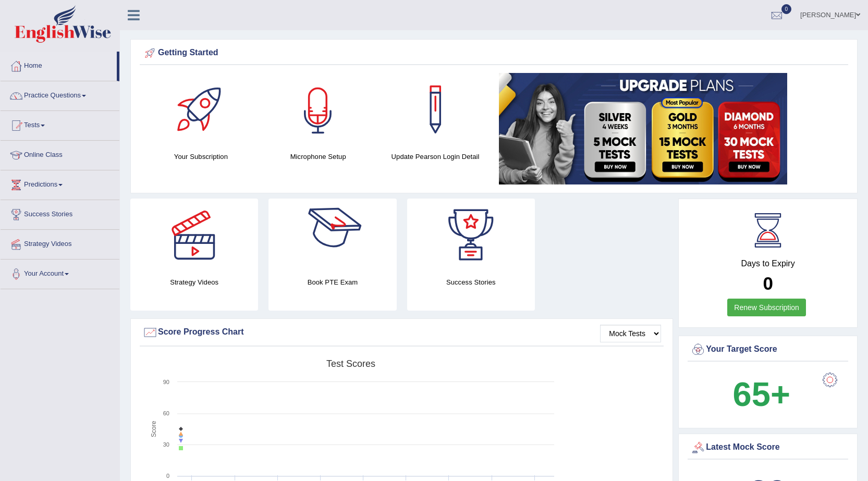 The image size is (868, 481). What do you see at coordinates (60, 94) in the screenshot?
I see `a: Practice Questions` at bounding box center [60, 94].